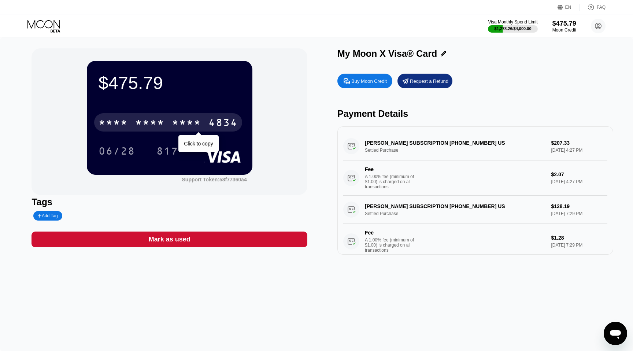 The height and width of the screenshot is (351, 633). I want to click on div: $2.07, so click(579, 174).